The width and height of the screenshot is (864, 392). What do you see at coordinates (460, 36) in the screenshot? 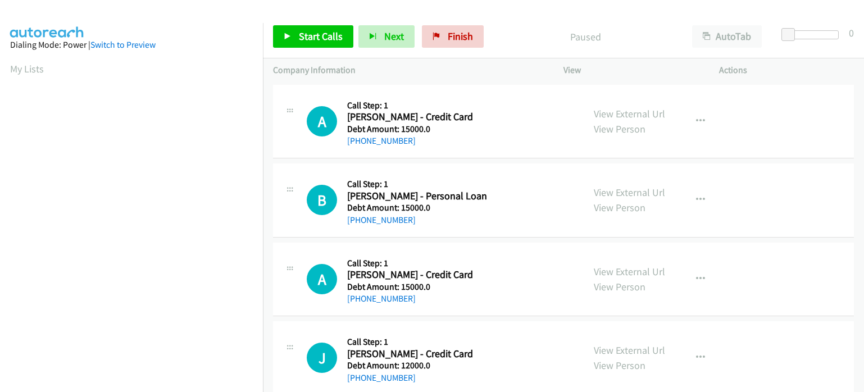
I see `span: Finish` at bounding box center [460, 36].